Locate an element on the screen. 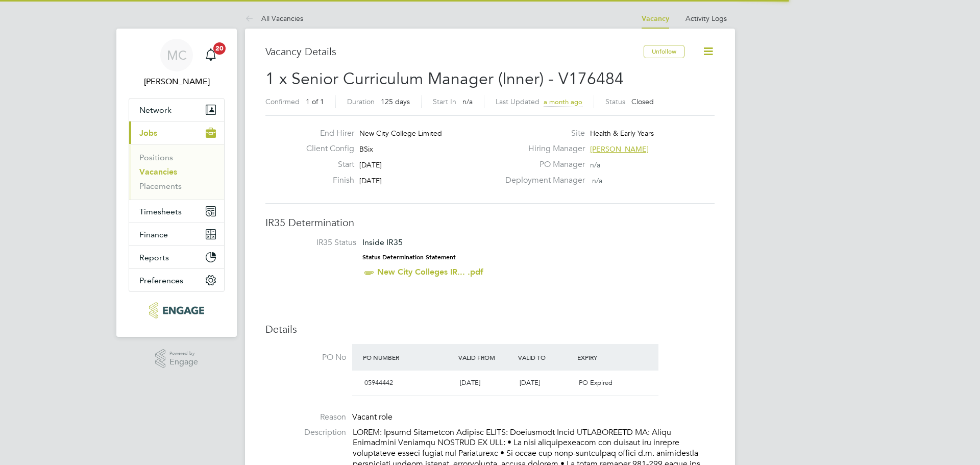  h3: Details is located at coordinates (490, 329).